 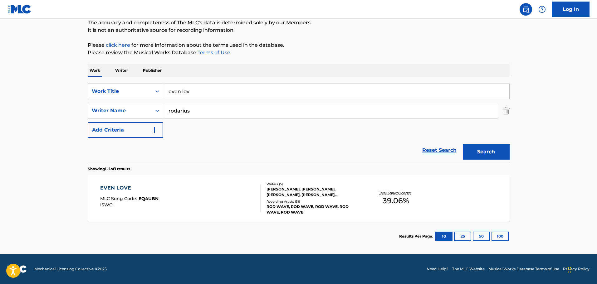 What do you see at coordinates (95, 71) in the screenshot?
I see `p: Work` at bounding box center [95, 71].